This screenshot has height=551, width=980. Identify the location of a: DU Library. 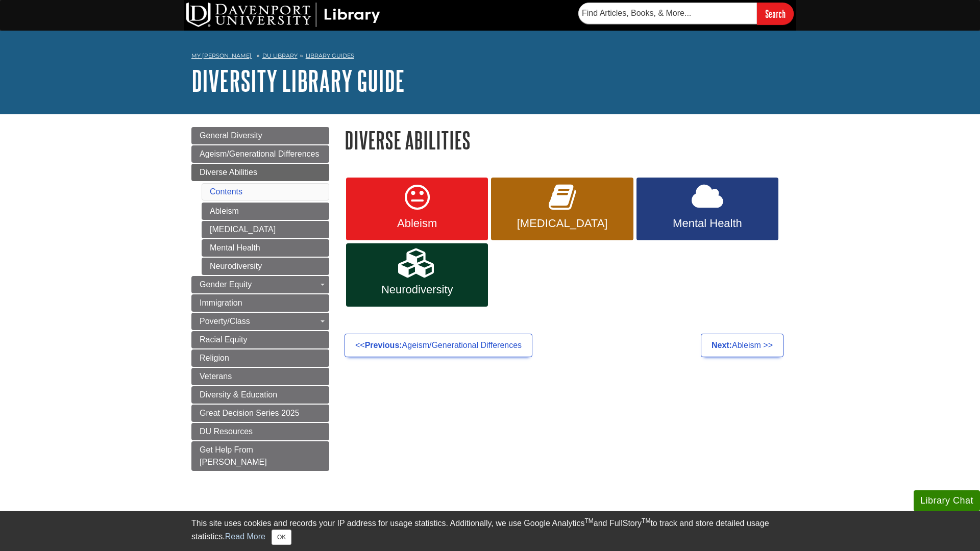
(279, 56).